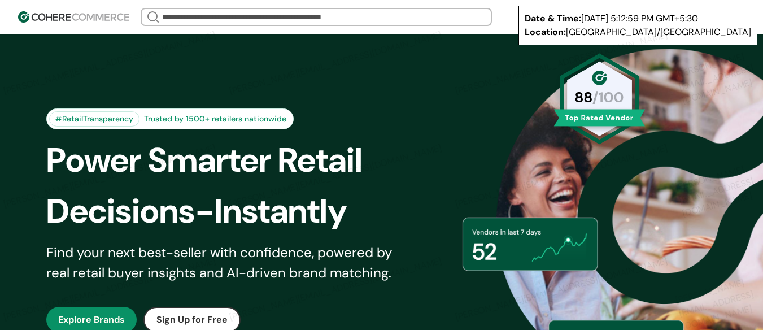 This screenshot has width=763, height=330. What do you see at coordinates (73, 17) in the screenshot?
I see `img: Cohere Logo` at bounding box center [73, 17].